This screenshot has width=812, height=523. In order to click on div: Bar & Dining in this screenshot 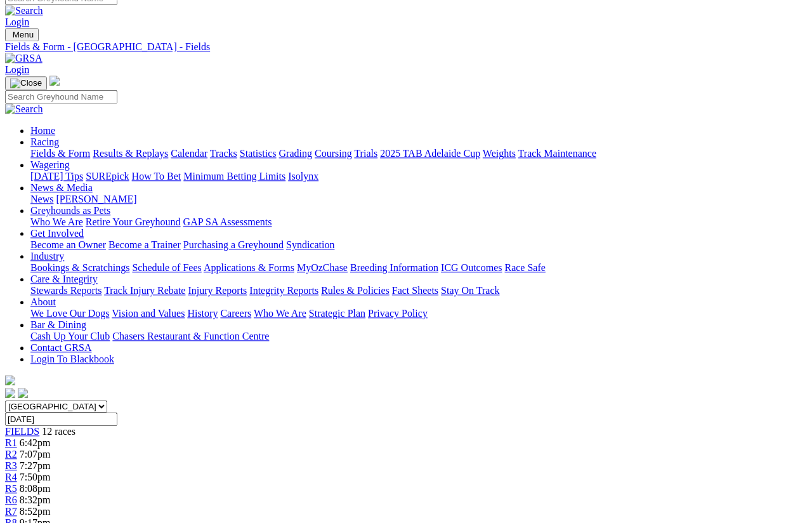, I will do `click(418, 336)`.